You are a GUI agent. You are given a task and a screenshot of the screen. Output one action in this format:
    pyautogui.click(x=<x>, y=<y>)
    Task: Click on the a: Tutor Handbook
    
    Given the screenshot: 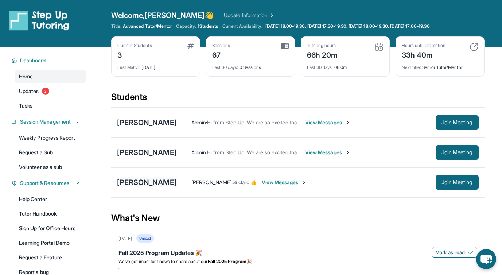 What is the action you would take?
    pyautogui.click(x=50, y=214)
    